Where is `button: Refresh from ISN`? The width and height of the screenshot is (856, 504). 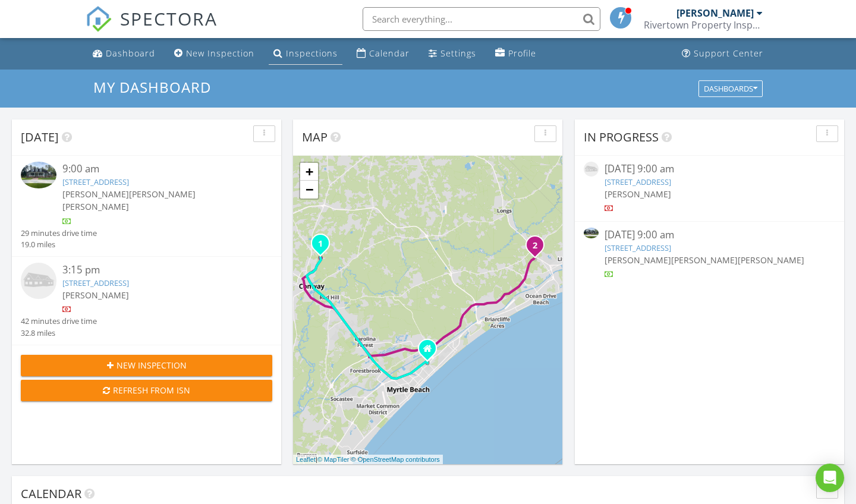
button: Refresh from ISN is located at coordinates (146, 391).